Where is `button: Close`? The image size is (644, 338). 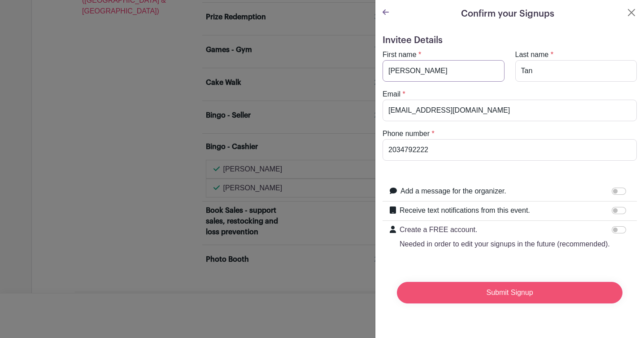 button: Close is located at coordinates (631, 13).